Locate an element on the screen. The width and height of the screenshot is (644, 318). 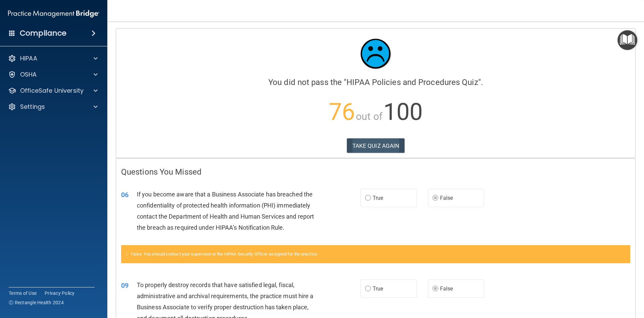
h4: Compliance is located at coordinates (43, 33).